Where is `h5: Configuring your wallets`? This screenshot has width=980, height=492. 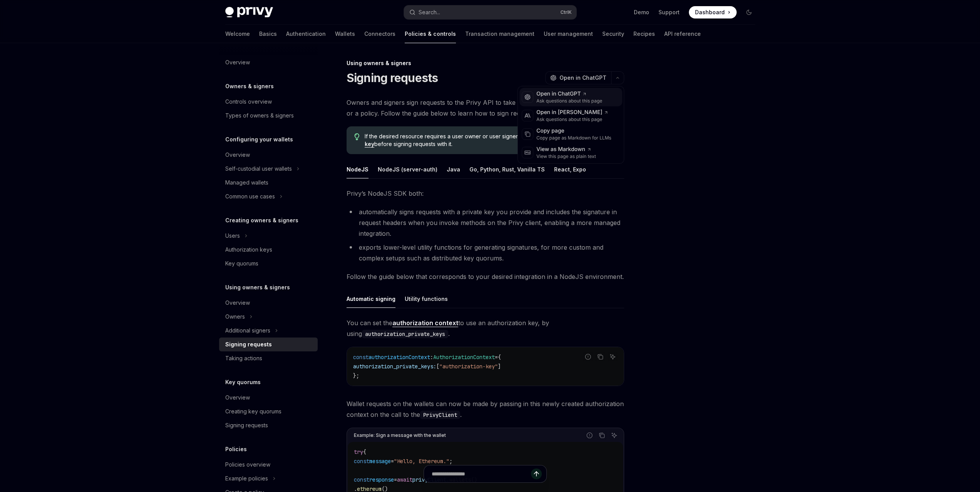
h5: Configuring your wallets is located at coordinates (259, 139).